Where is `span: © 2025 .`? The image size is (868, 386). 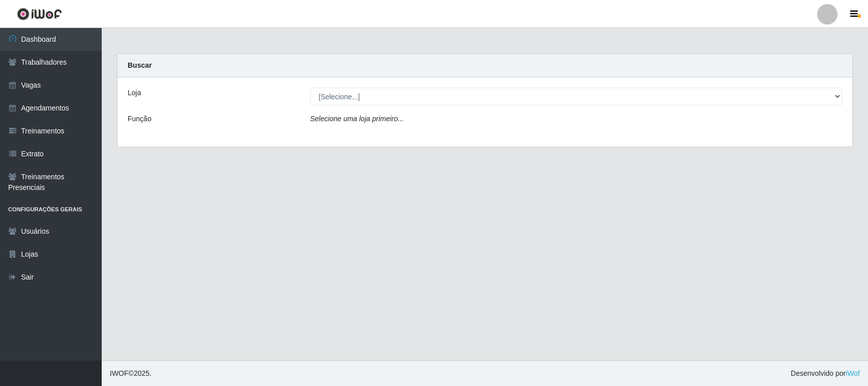 span: © 2025 . is located at coordinates (130, 373).